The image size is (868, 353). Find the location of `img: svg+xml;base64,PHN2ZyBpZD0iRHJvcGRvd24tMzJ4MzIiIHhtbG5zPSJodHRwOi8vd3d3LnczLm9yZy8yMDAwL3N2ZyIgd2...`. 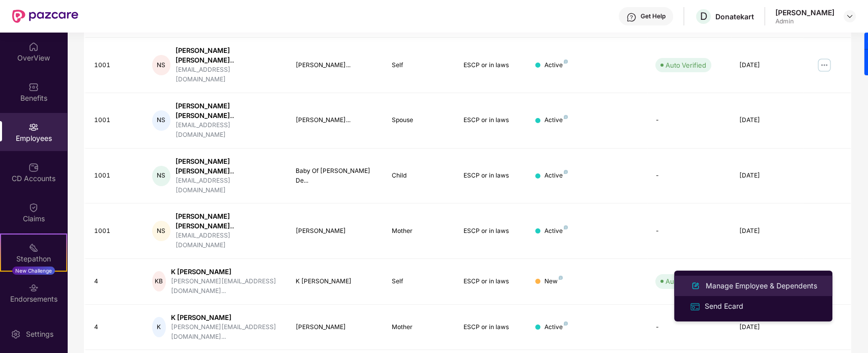

img: svg+xml;base64,PHN2ZyBpZD0iRHJvcGRvd24tMzJ4MzIiIHhtbG5zPSJodHRwOi8vd3d3LnczLm9yZy8yMDAwL3N2ZyIgd2... is located at coordinates (850, 16).